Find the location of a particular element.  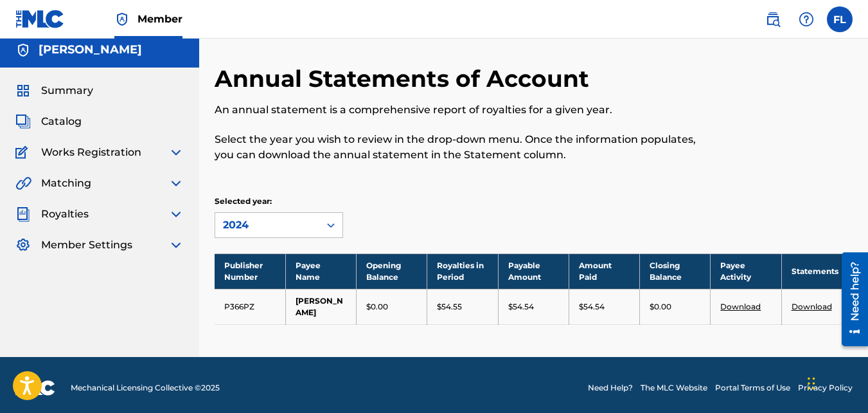

span: Mechanical Licensing Collective © 2025 is located at coordinates (145, 388).